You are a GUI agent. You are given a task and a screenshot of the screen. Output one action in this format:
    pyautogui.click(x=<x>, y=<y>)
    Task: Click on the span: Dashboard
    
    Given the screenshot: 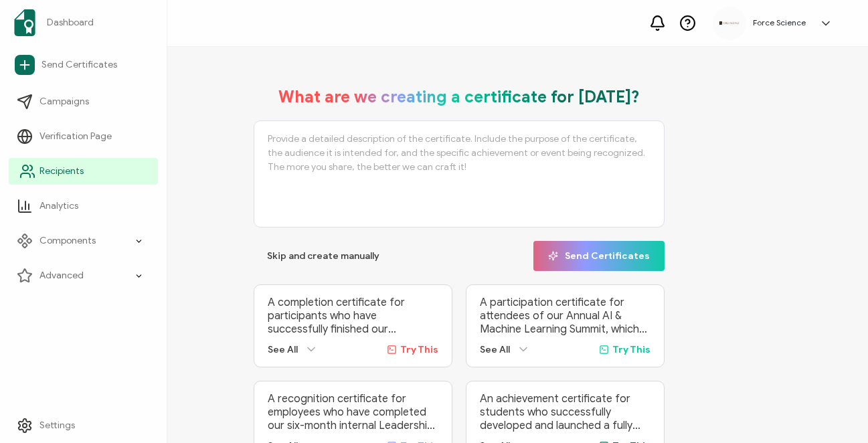 What is the action you would take?
    pyautogui.click(x=70, y=23)
    